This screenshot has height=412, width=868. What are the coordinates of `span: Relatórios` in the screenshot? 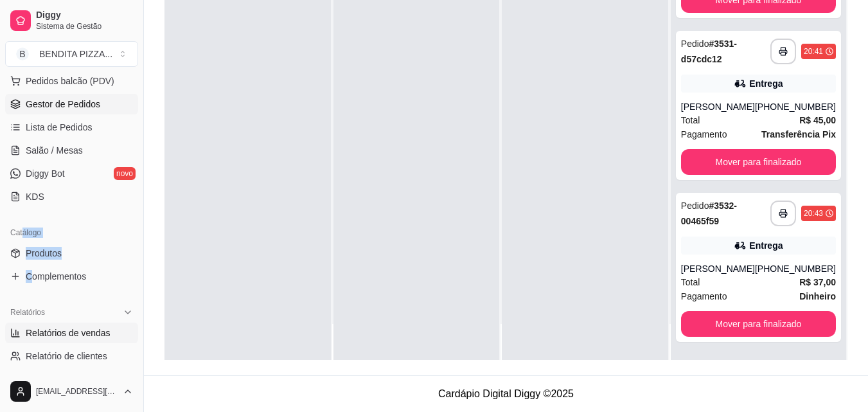 It's located at (27, 313).